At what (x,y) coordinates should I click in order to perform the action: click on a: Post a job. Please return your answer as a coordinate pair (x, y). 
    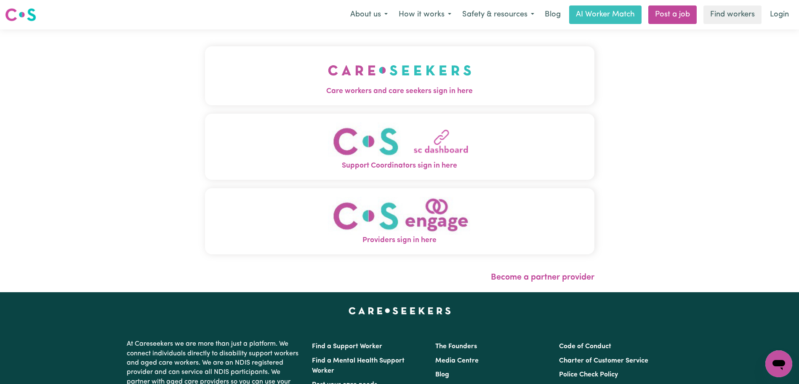
    Looking at the image, I should click on (672, 15).